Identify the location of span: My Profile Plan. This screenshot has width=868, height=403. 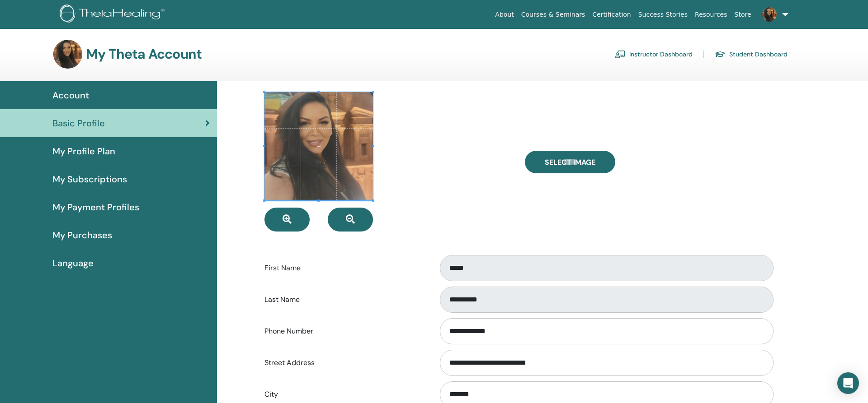
(83, 151).